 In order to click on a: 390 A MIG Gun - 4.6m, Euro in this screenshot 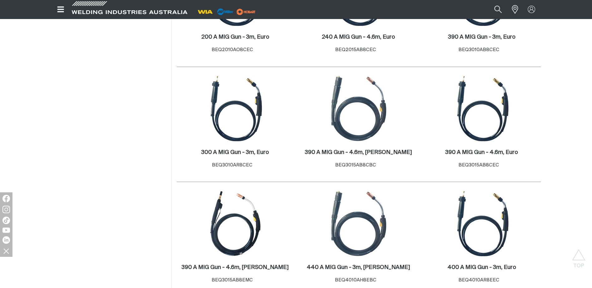, I will do `click(482, 153)`.